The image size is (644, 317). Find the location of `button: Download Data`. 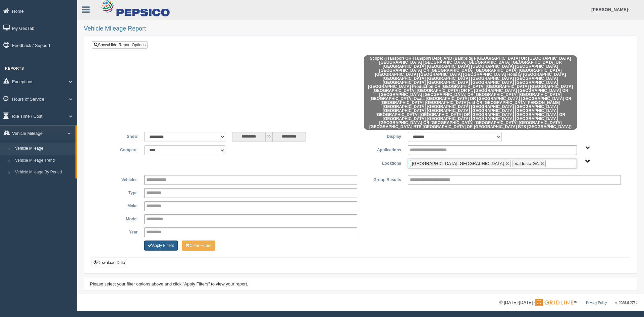

button: Download Data is located at coordinates (110, 263).